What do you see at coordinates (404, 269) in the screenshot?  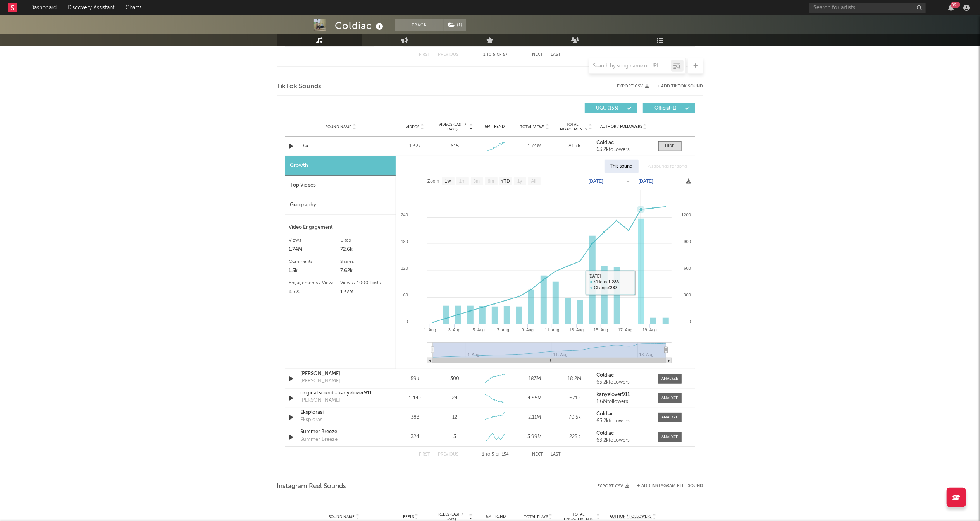 I see `text: 120` at bounding box center [404, 269].